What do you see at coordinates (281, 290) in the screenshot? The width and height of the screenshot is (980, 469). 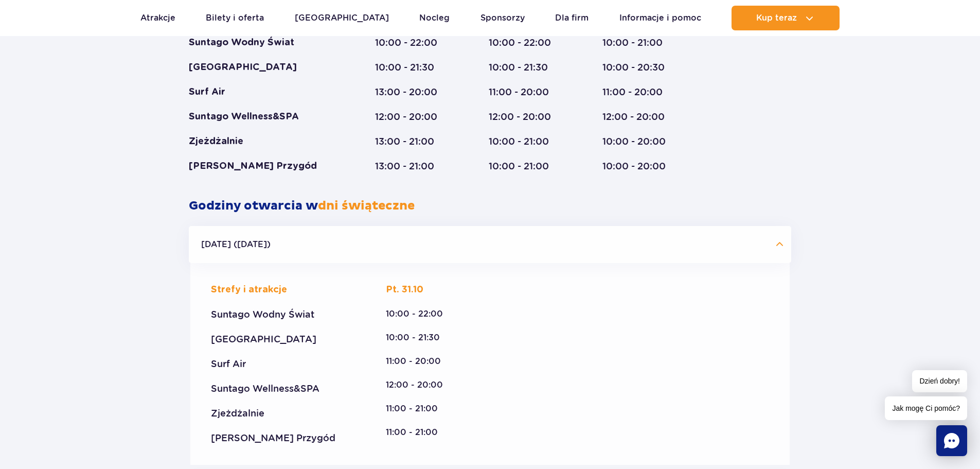 I see `div: Strefy i atrakcje` at bounding box center [281, 290].